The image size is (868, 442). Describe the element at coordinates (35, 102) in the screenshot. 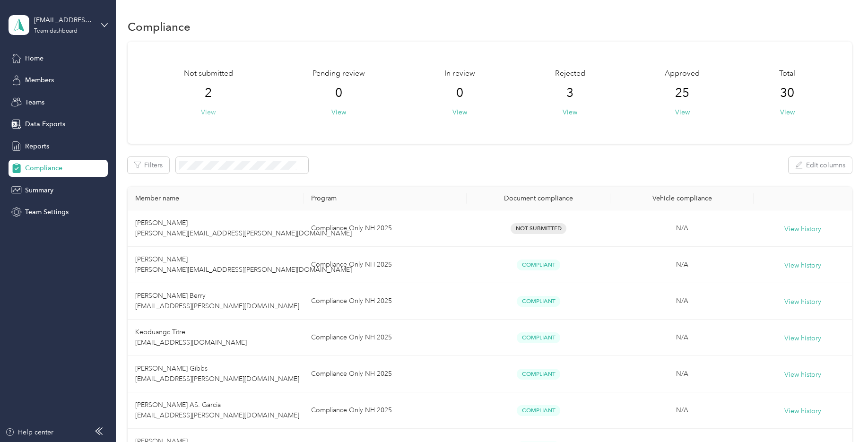

I see `span: Teams` at that location.